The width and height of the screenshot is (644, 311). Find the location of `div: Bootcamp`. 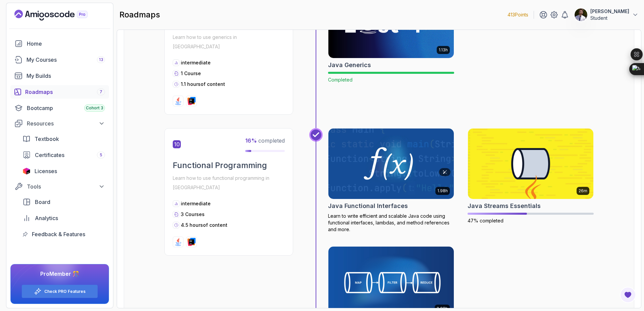

div: Bootcamp is located at coordinates (66, 108).